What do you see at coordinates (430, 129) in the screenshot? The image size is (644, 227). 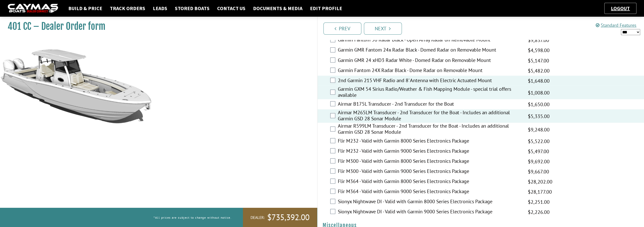 I see `label: Airmar R599LM Transducer - 2nd Transducer for the Boat - Includes an additional Garmin GSD 28 Son...` at bounding box center [430, 129].